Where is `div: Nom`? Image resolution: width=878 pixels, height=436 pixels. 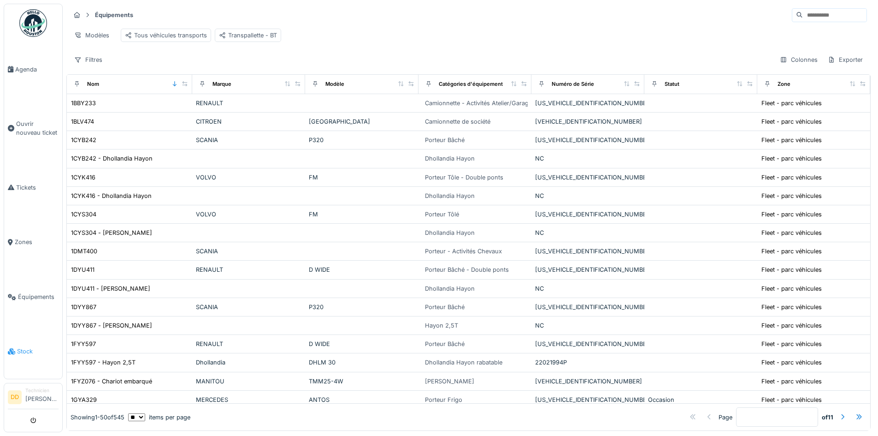
div: Nom is located at coordinates (93, 84).